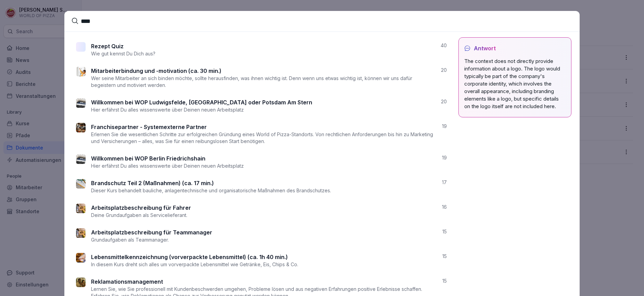 This screenshot has width=644, height=296. What do you see at coordinates (261, 134) in the screenshot?
I see `a: Franchisepartner - Systemexterne PartnerErlernen Sie die wesentlichen Schritte zur erfolgreichen ...` at bounding box center [261, 134].